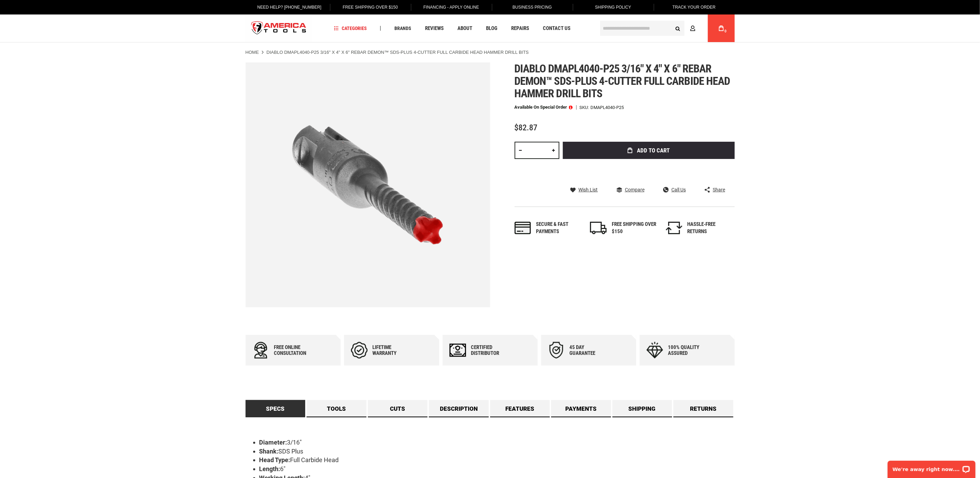 The width and height of the screenshot is (980, 478). What do you see at coordinates (497, 442) in the screenshot?
I see `li: 3/16"` at bounding box center [497, 442].